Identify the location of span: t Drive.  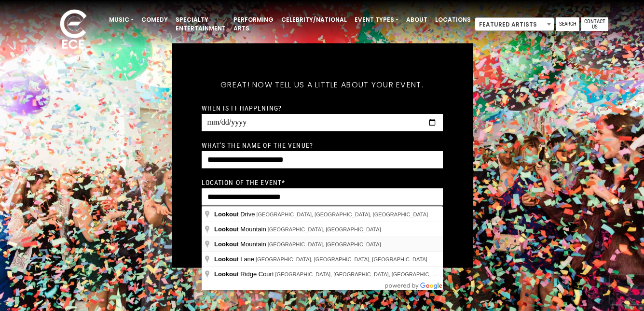
(236, 214).